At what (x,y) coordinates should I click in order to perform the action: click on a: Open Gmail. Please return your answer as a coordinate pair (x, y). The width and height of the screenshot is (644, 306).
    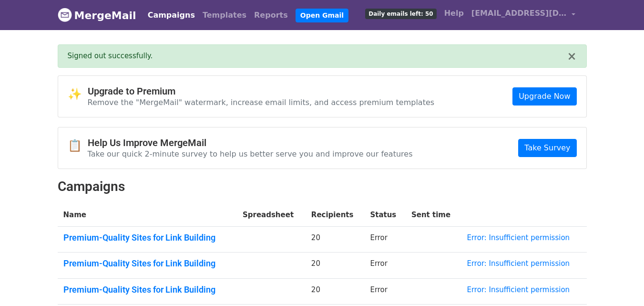
    Looking at the image, I should click on (322, 15).